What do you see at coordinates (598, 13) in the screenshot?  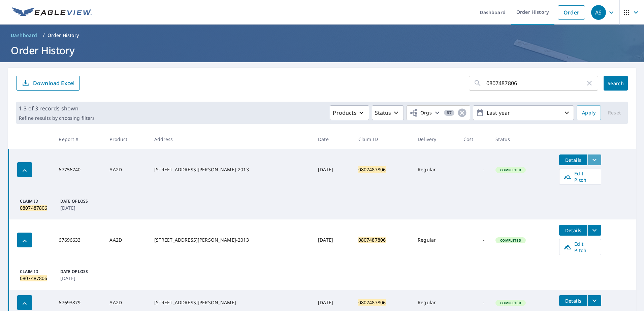 I see `div: AS` at bounding box center [598, 13].